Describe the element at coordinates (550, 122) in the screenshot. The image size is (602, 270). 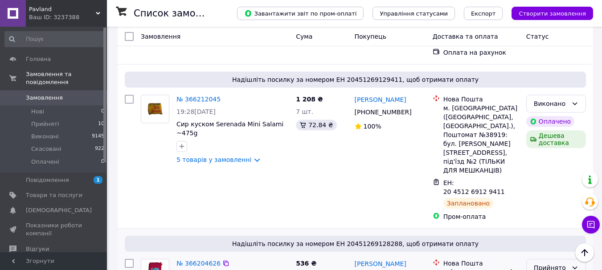
I see `div: Оплачено` at that location.